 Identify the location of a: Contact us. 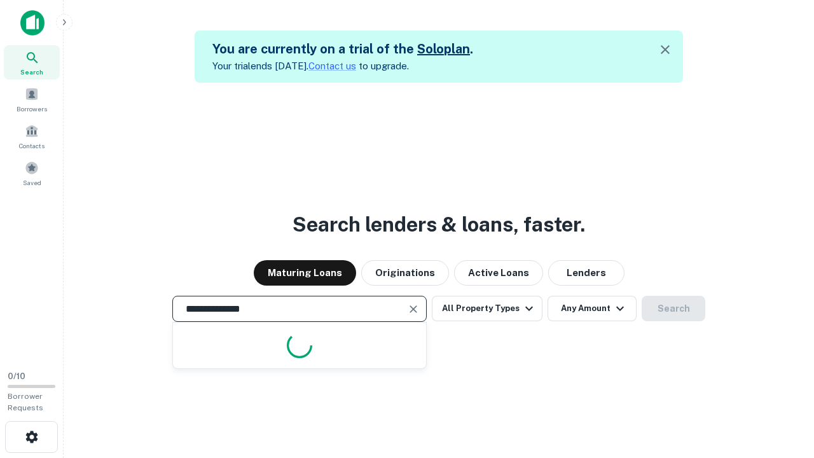
(332, 66).